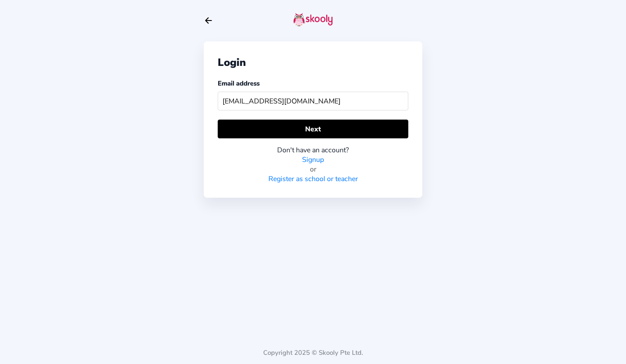  What do you see at coordinates (313, 62) in the screenshot?
I see `div: Login` at bounding box center [313, 62].